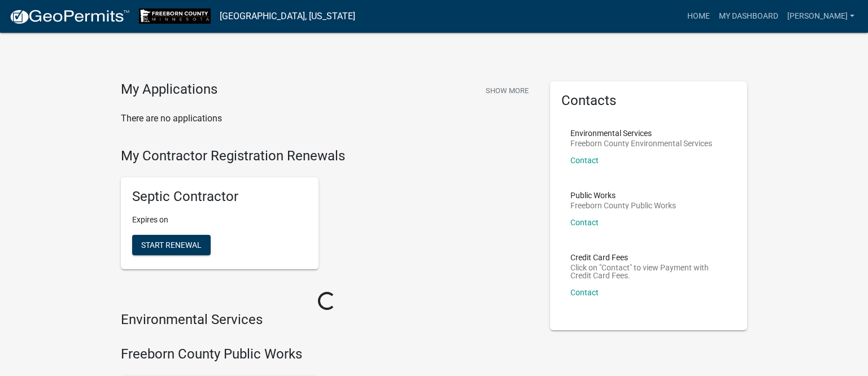 The image size is (868, 376). Describe the element at coordinates (171, 245) in the screenshot. I see `button: Start Renewal` at that location.